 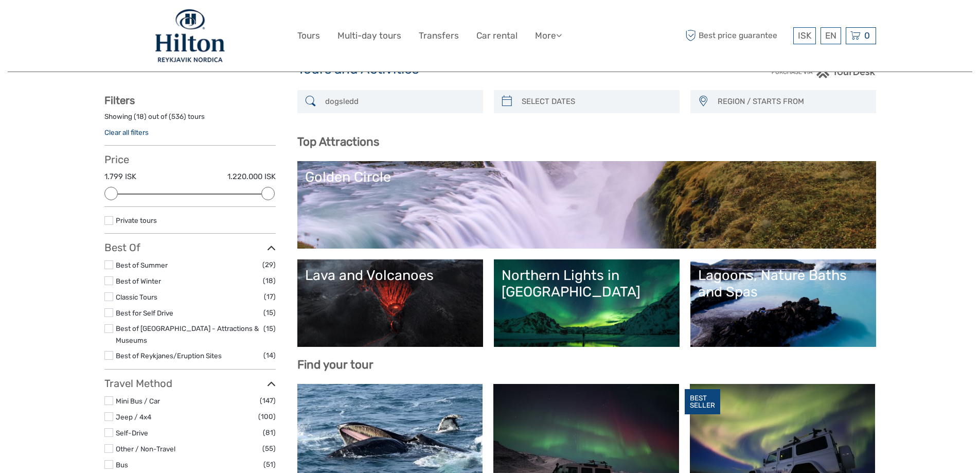 What do you see at coordinates (596, 101) in the screenshot?
I see `input: SELECT DATES` at bounding box center [596, 101].